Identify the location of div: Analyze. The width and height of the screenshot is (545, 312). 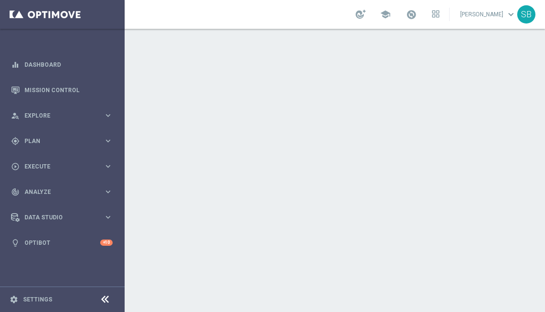
(57, 192).